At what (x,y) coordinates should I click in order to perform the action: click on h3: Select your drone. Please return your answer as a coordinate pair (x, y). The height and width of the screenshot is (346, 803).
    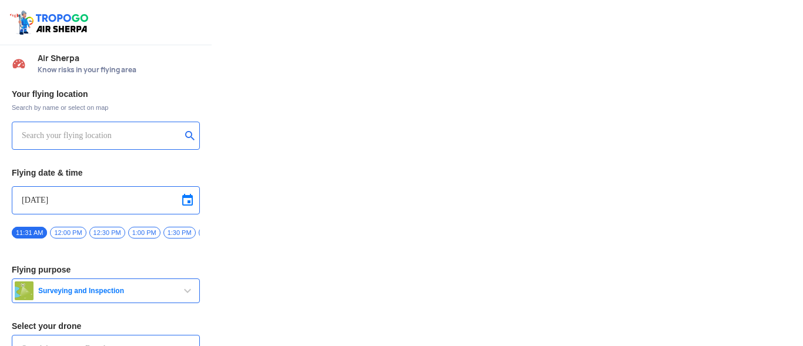
    Looking at the image, I should click on (106, 326).